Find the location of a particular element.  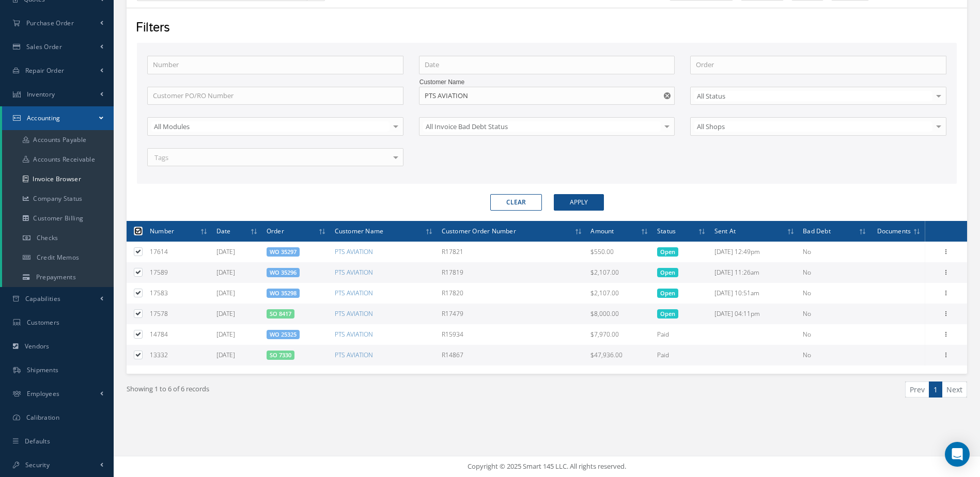

a: Credit Memos is located at coordinates (58, 258).